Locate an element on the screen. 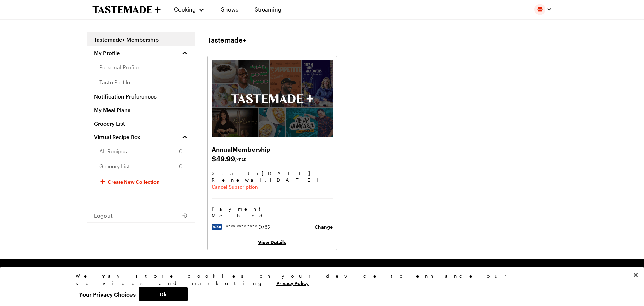  span: $ 49.99 is located at coordinates (272, 158).